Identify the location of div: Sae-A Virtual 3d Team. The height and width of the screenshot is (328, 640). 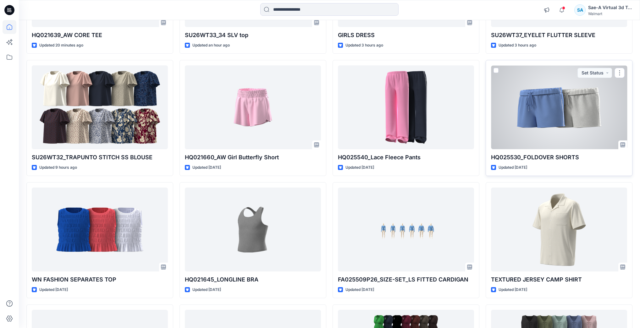
(610, 8).